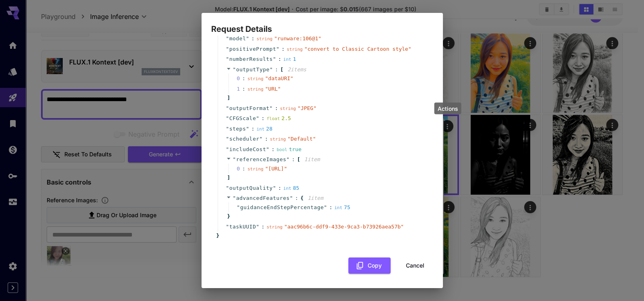 Image resolution: width=644 pixels, height=301 pixels. Describe the element at coordinates (358, 49) in the screenshot. I see `span: " convert to Classic Cartoon style "` at that location.